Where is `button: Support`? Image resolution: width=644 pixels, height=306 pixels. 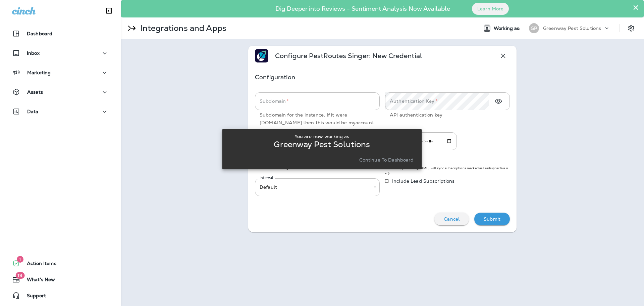 button: Support is located at coordinates (61, 296).